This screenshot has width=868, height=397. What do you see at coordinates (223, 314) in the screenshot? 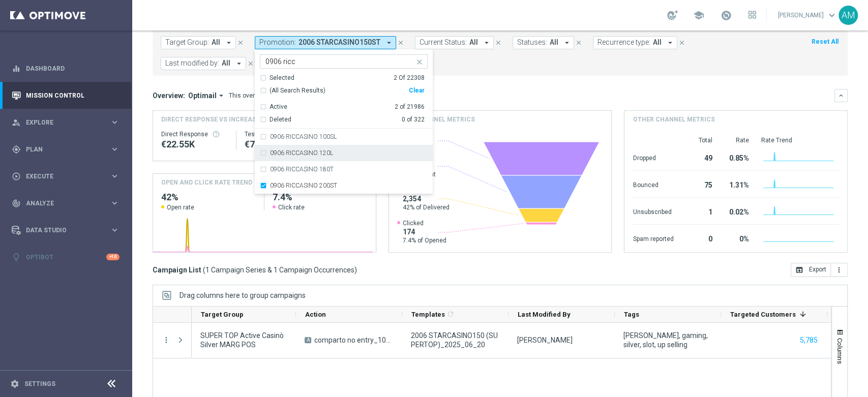
I see `span: Target Group` at bounding box center [223, 314].